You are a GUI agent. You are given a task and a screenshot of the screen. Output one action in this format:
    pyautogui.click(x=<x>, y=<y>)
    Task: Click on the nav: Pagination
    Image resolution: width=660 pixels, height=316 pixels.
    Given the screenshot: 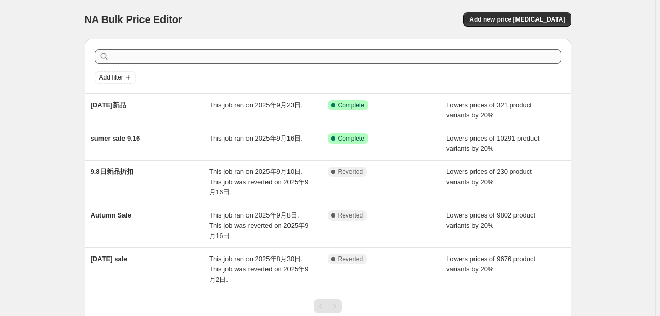 What is the action you would take?
    pyautogui.click(x=327, y=306)
    